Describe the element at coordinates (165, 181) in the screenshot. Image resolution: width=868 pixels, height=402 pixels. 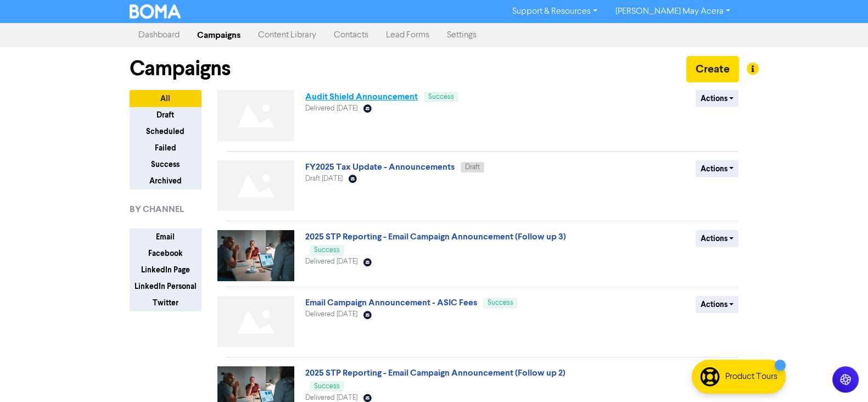
I see `button: Archived` at that location.